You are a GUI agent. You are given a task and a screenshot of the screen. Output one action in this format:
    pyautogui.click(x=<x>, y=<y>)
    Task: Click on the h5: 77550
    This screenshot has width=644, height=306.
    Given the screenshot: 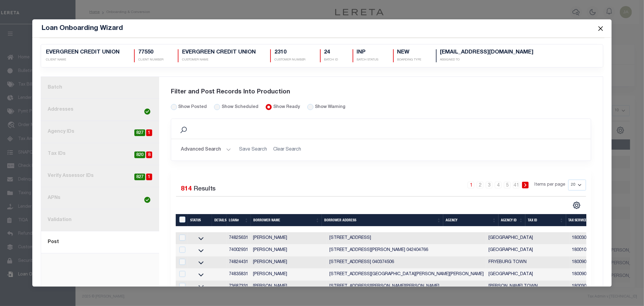 What is the action you would take?
    pyautogui.click(x=150, y=52)
    